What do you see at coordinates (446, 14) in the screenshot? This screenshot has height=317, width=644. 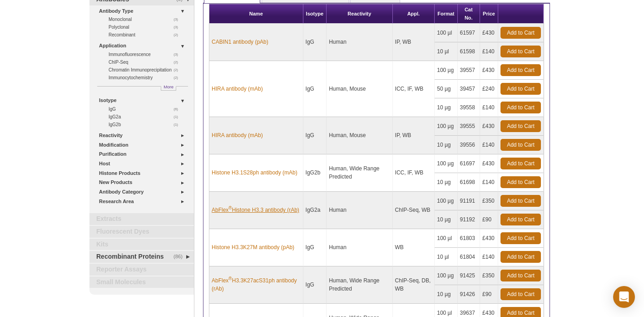 I see `th: Format` at bounding box center [446, 14].